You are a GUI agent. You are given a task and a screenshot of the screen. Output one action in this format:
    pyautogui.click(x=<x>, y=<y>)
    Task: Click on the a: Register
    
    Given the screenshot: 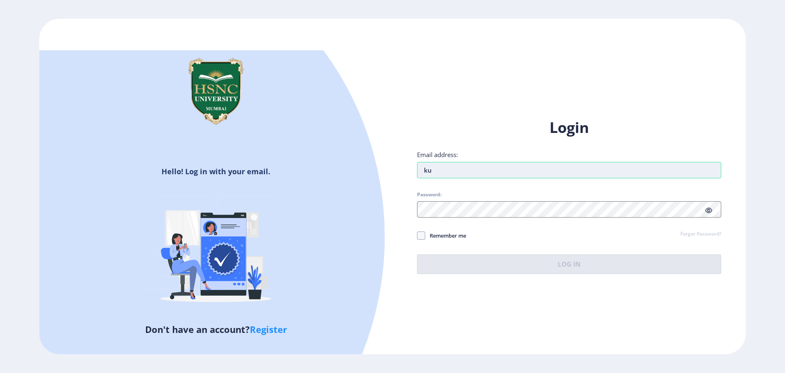 What is the action you would take?
    pyautogui.click(x=268, y=329)
    